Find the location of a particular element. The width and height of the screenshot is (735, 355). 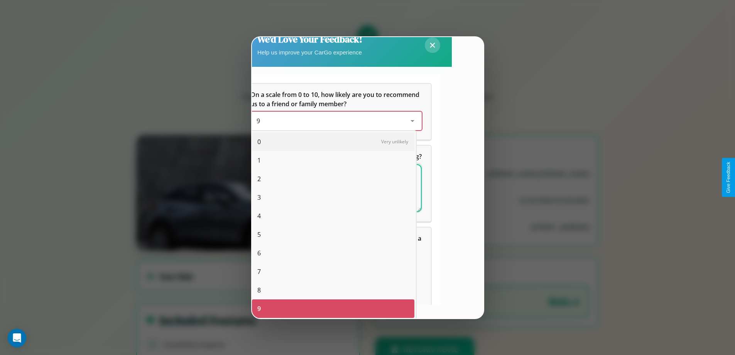

span: 0 is located at coordinates (259, 142).